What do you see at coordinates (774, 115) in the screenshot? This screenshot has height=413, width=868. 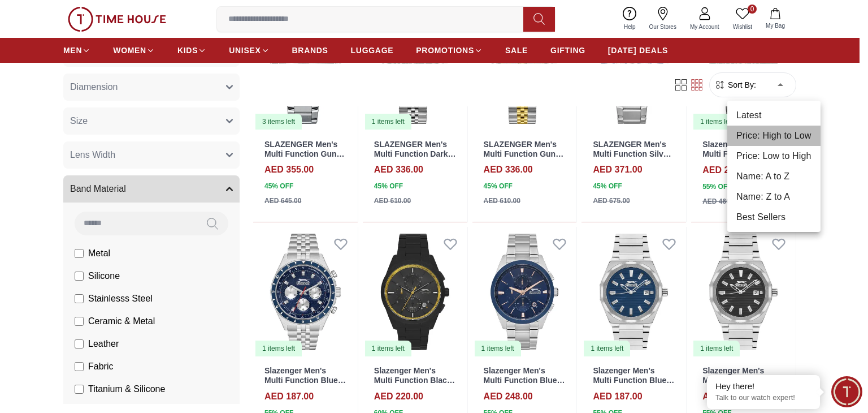 I see `li: Latest` at bounding box center [774, 115].